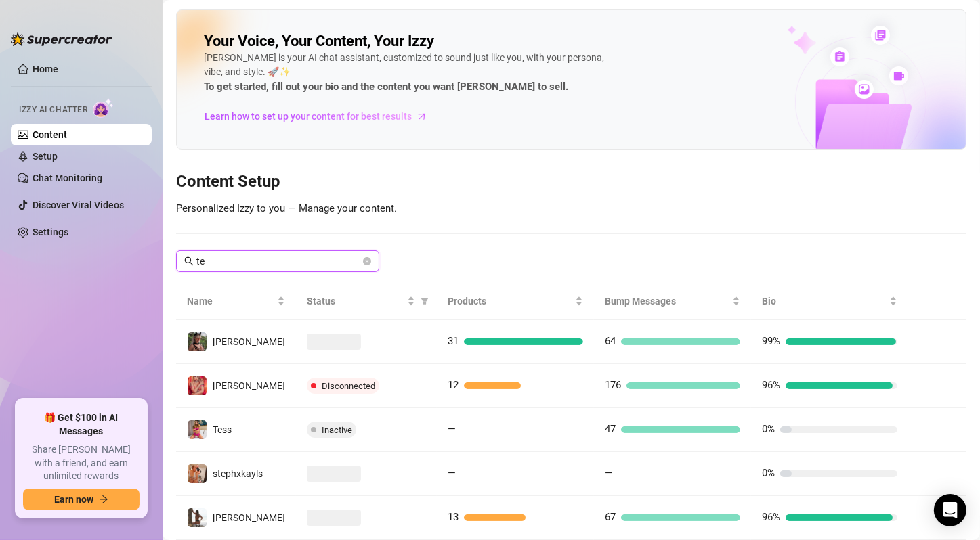 Image resolution: width=980 pixels, height=540 pixels. Describe the element at coordinates (672, 301) in the screenshot. I see `th: Bump Messages` at that location.